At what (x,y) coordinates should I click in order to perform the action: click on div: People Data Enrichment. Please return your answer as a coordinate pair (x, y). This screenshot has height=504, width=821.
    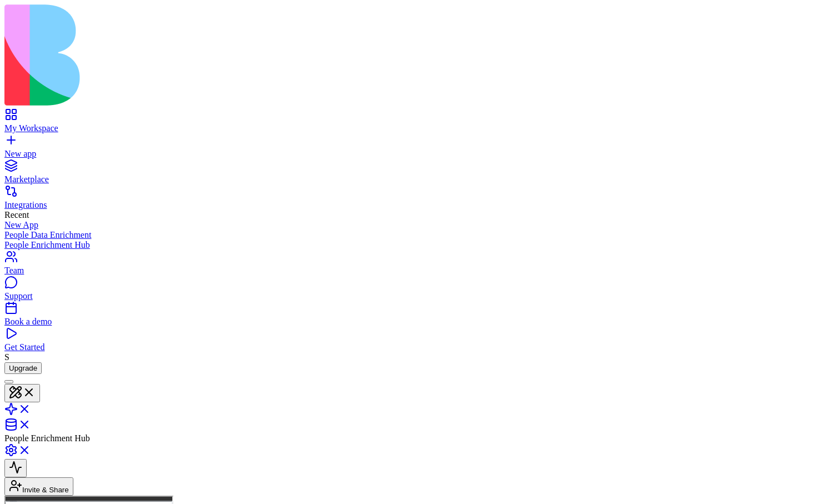
    Looking at the image, I should click on (410, 235).